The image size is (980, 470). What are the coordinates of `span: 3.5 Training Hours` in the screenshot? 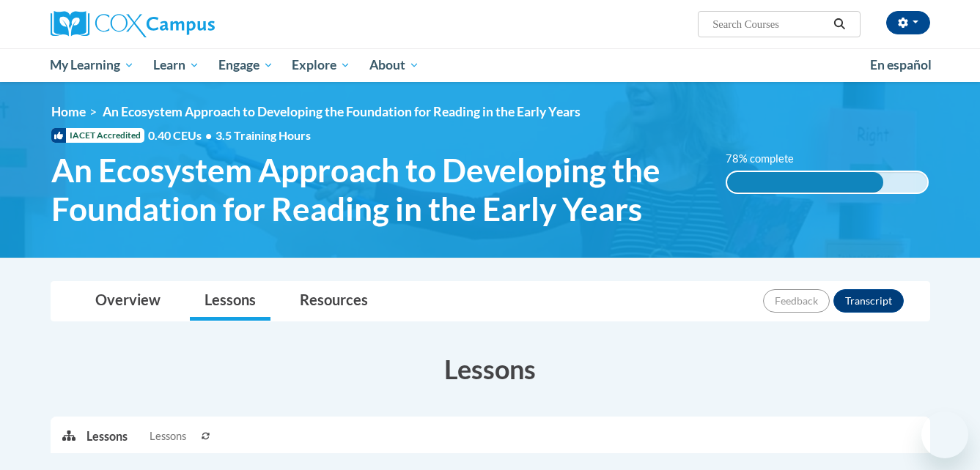 It's located at (264, 135).